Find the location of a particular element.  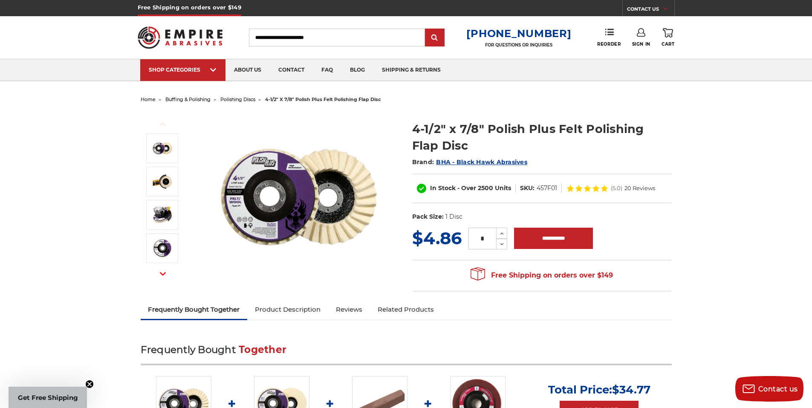

span: Units is located at coordinates (503, 188).